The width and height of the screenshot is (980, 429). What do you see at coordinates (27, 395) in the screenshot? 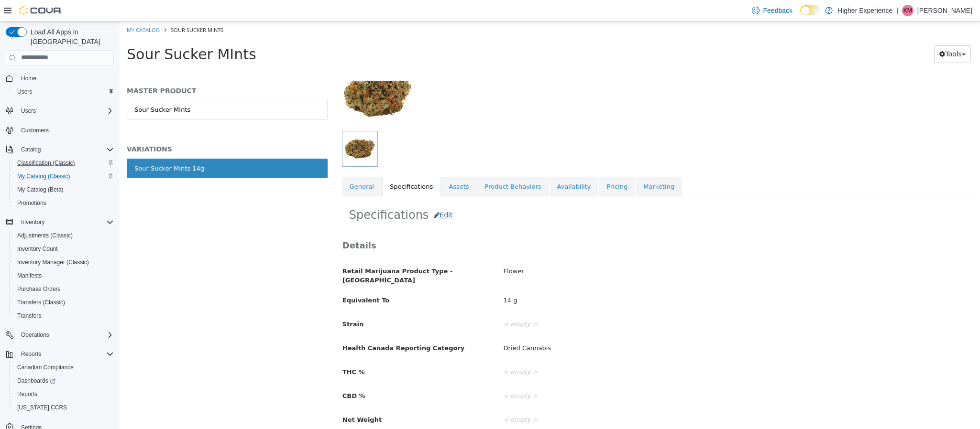
I see `a: Reports` at bounding box center [27, 395].